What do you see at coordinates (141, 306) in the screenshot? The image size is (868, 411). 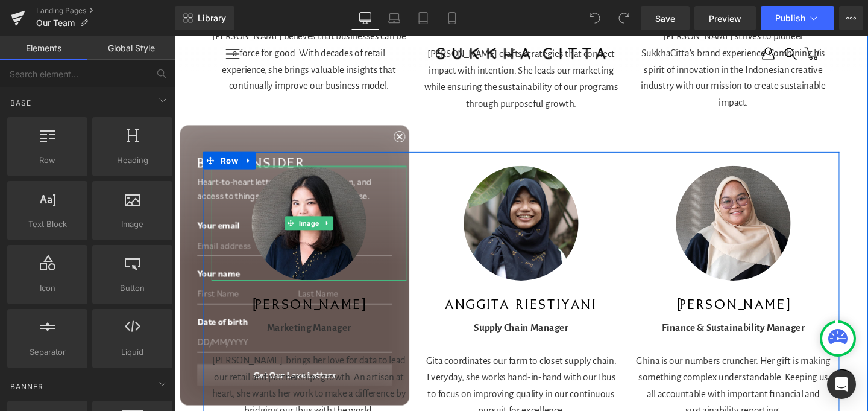 I see `strong: Marketing Manager` at bounding box center [141, 306].